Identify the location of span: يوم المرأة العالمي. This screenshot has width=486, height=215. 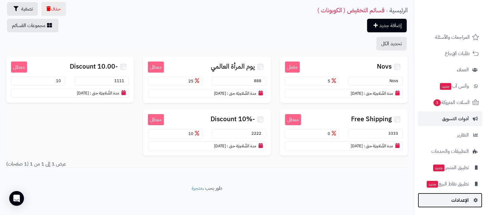
(233, 66).